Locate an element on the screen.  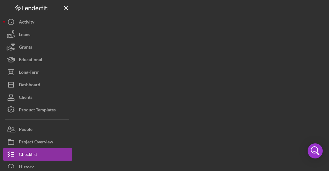
button: Checklist is located at coordinates (38, 155).